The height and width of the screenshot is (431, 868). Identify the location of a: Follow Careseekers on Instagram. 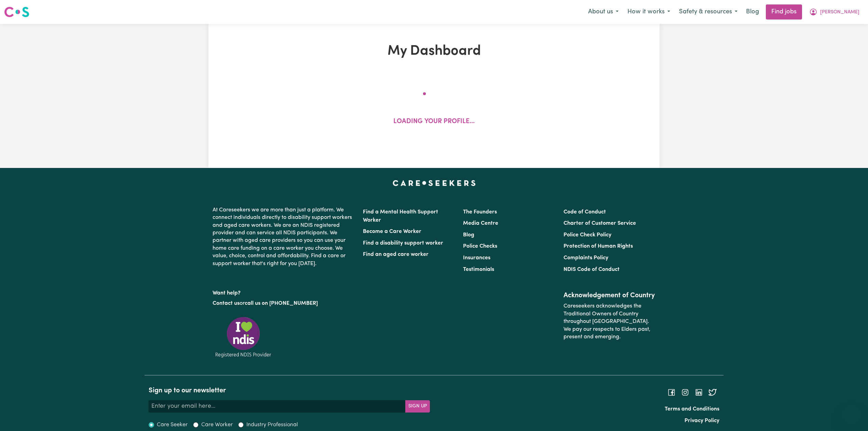
(685, 392).